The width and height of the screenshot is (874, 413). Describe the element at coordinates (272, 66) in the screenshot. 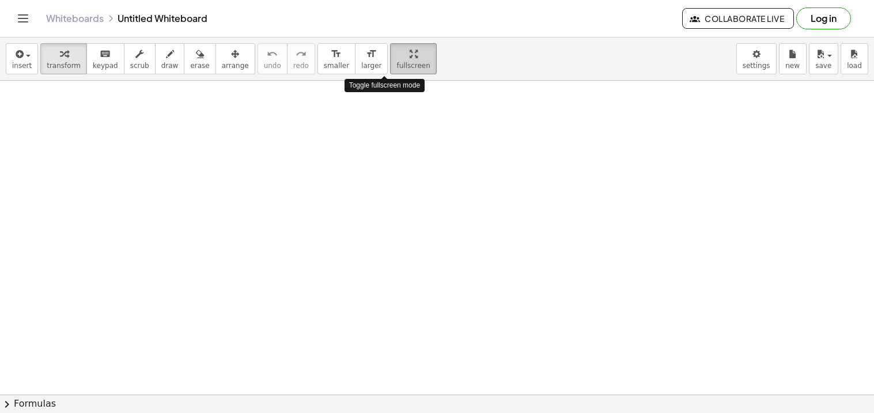

I see `span: undo` at that location.